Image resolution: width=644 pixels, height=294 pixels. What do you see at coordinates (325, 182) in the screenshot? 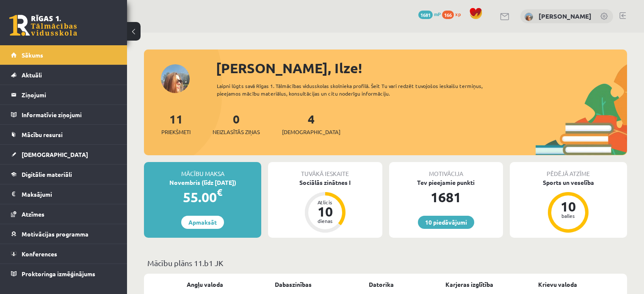
I see `div: Sociālās zinātnes I` at bounding box center [325, 182].